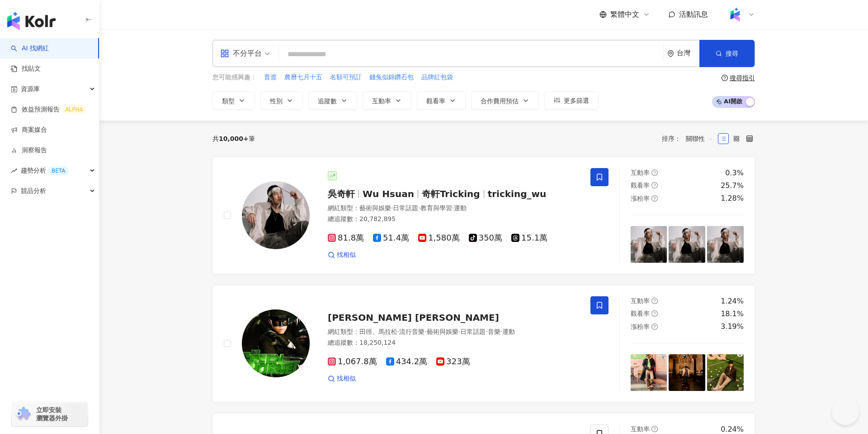 The image size is (868, 434). What do you see at coordinates (352, 361) in the screenshot?
I see `span: 1,067.8萬` at bounding box center [352, 361].